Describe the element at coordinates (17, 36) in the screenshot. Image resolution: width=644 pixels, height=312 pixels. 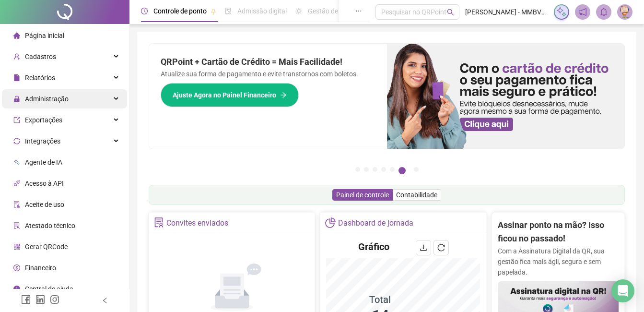
I see `span: home` at that location.